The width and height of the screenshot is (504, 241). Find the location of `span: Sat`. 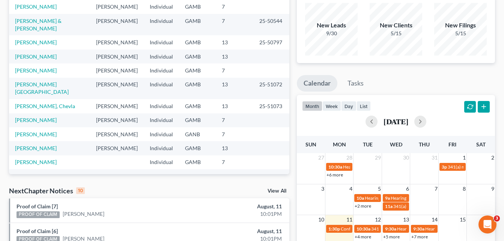

span: Sat is located at coordinates (480, 144).